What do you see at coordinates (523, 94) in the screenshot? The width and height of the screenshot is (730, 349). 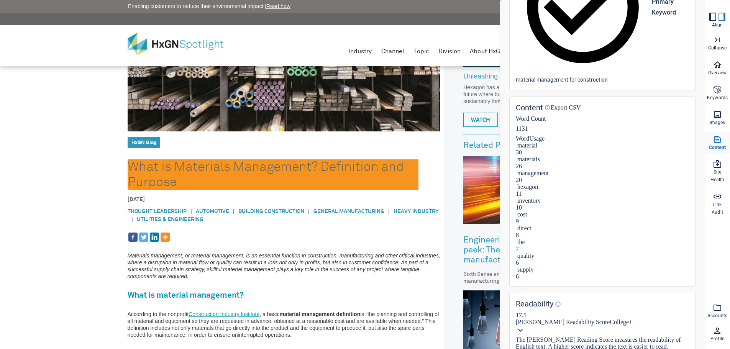 I see `p: Hexagon has a bold vision for an autonomous future where business, industry and humanity sustaina...` at bounding box center [523, 94].